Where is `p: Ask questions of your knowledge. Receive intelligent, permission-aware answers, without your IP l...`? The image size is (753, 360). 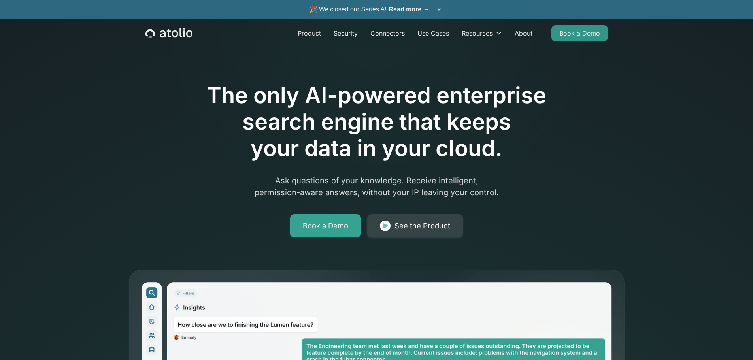
p: Ask questions of your knowledge. Receive intelligent, permission-aware answers, without your IP l... is located at coordinates (377, 187).